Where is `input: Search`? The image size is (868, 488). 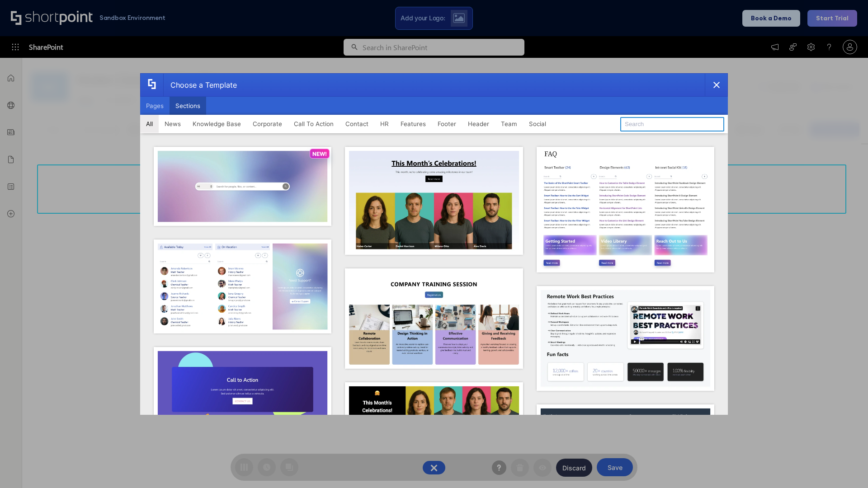
input: Search is located at coordinates (672, 124).